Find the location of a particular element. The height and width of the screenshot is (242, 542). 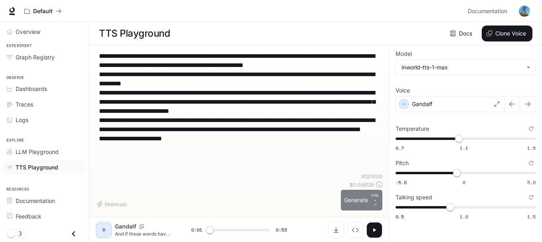

span: 0.5 is located at coordinates (399, 217).